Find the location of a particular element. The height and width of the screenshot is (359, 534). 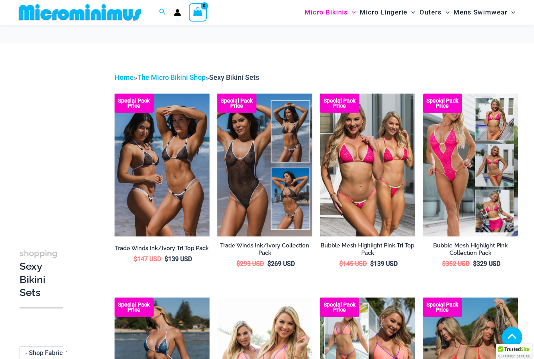

bdi: 269 USD is located at coordinates (281, 263).